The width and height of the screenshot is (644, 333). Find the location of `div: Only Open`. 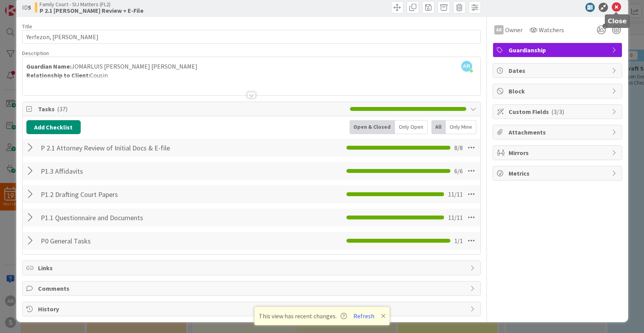

div: Only Open is located at coordinates (411, 127).